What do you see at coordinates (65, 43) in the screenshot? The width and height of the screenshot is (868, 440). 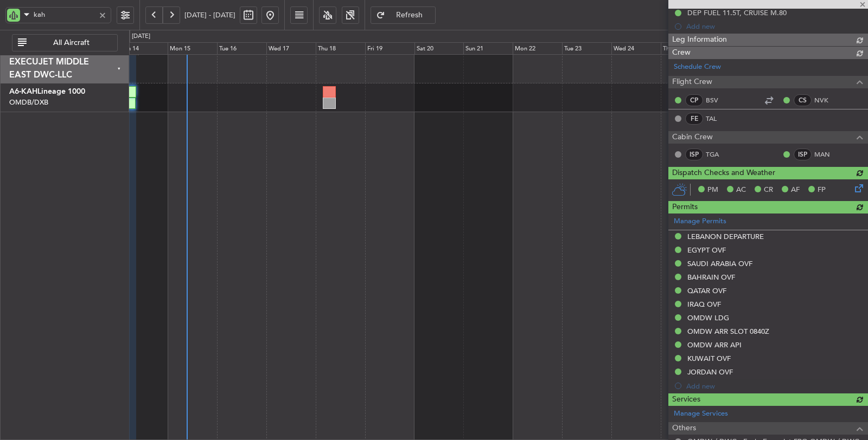 I see `button: All Aircraft` at bounding box center [65, 43].